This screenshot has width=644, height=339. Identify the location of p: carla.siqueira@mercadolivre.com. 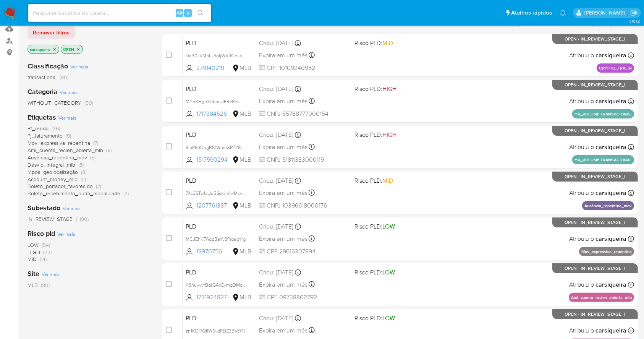
(606, 13).